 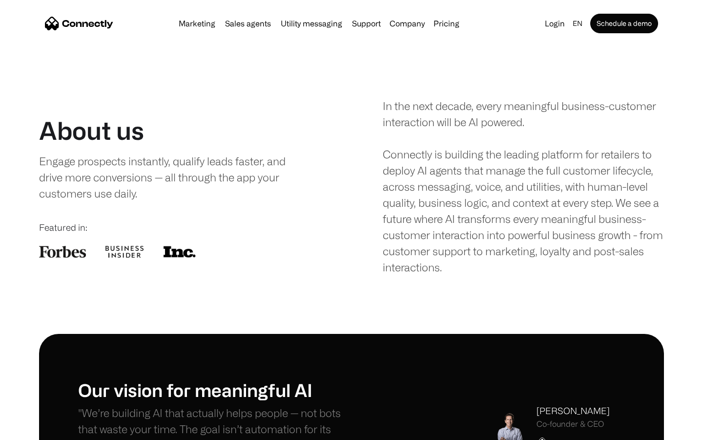 I want to click on a: Schedule a demo, so click(x=624, y=23).